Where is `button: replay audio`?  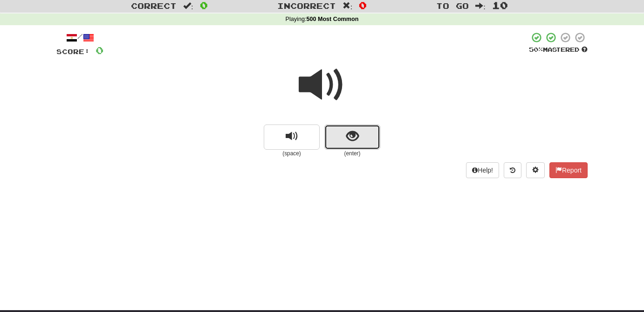 button: replay audio is located at coordinates (292, 137).